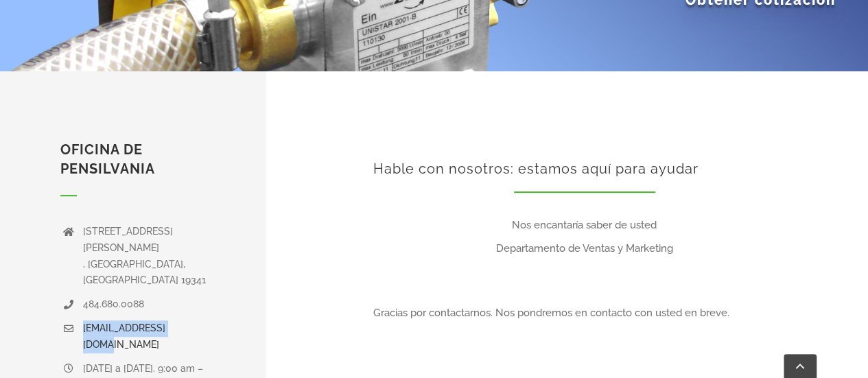 The image size is (868, 378). Describe the element at coordinates (550, 313) in the screenshot. I see `font: Gracias por contactarnos. Nos pondremos en contacto con usted en breve.` at that location.